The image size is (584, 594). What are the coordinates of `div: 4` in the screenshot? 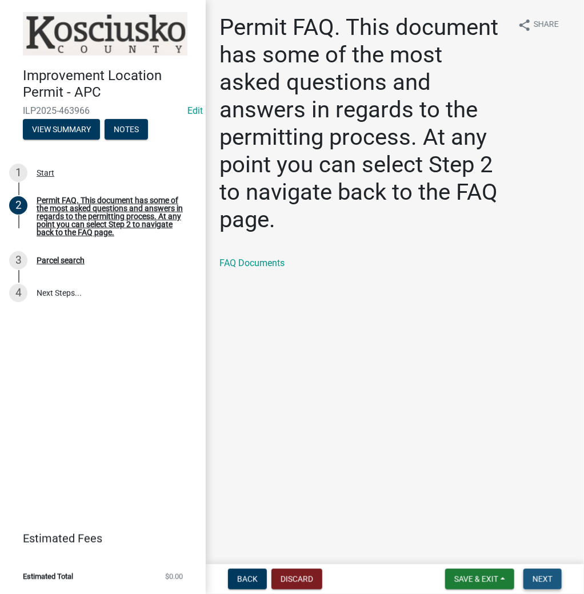 It's located at (18, 293).